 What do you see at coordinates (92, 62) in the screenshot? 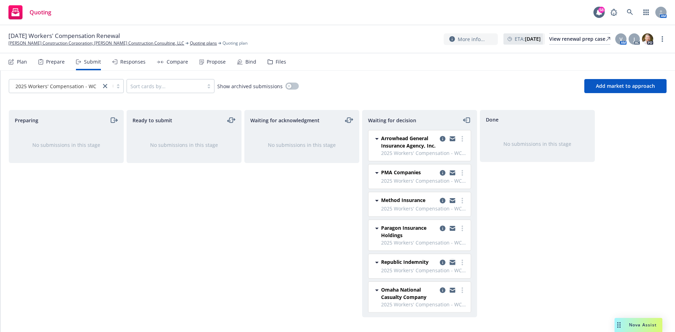
I see `div: Submit` at bounding box center [92, 62].